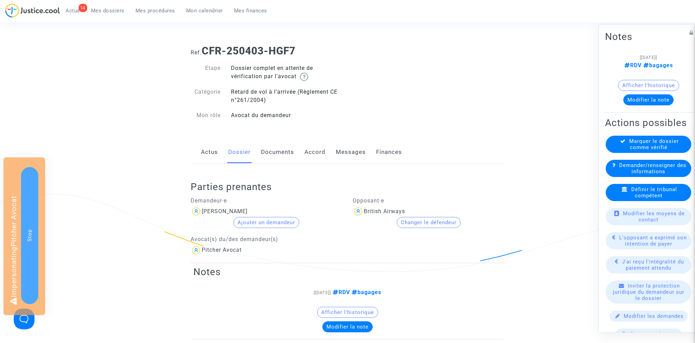 The image size is (695, 343). Describe the element at coordinates (654, 317) in the screenshot. I see `span: Modifier les demandes` at that location.